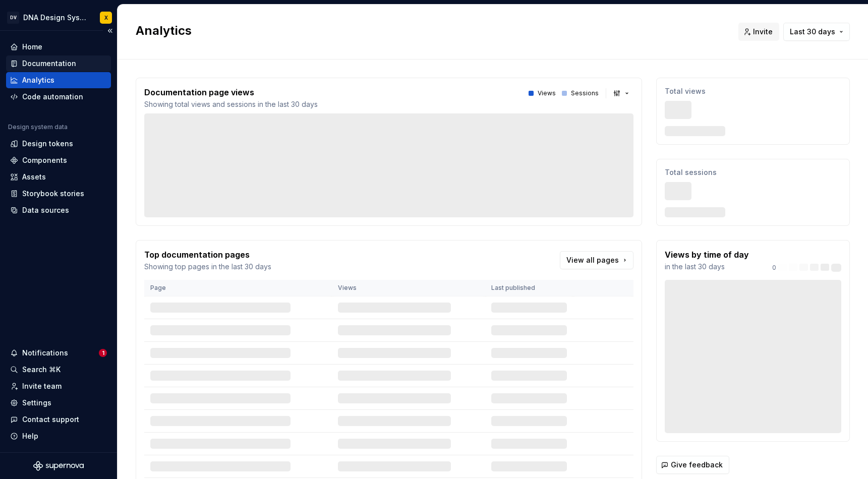  Describe the element at coordinates (110, 30) in the screenshot. I see `button: Collapse sidebar` at that location.